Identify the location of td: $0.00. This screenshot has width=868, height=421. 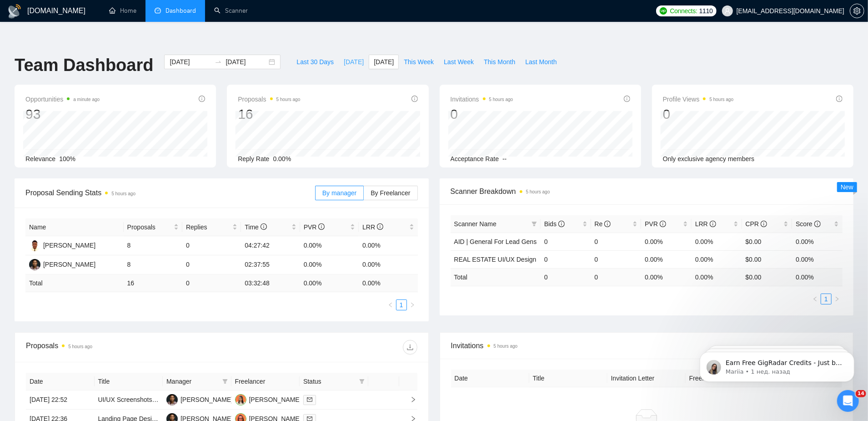
(768, 241).